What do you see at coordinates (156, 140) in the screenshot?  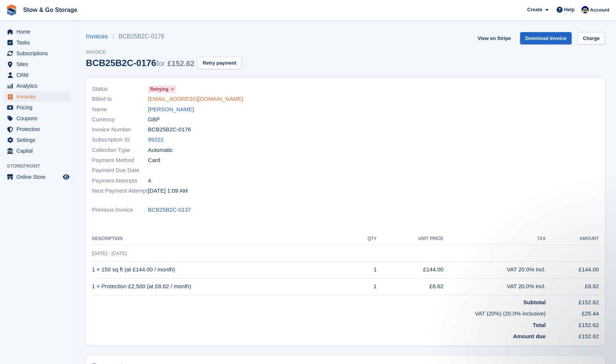 I see `a: 99222` at bounding box center [156, 140].